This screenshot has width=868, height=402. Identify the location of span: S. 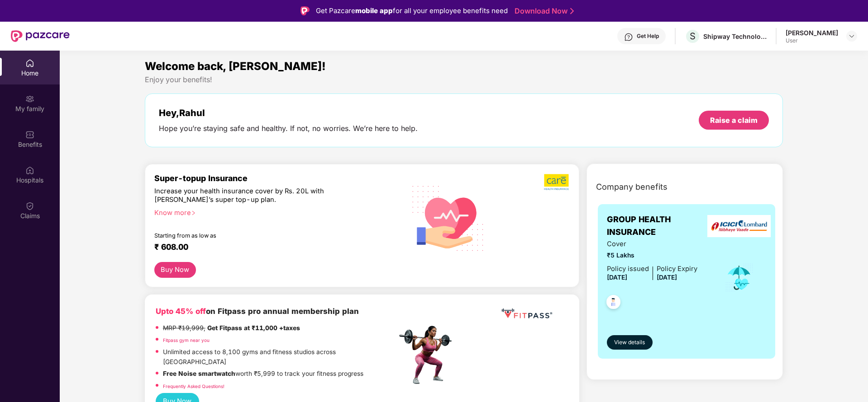
(692, 36).